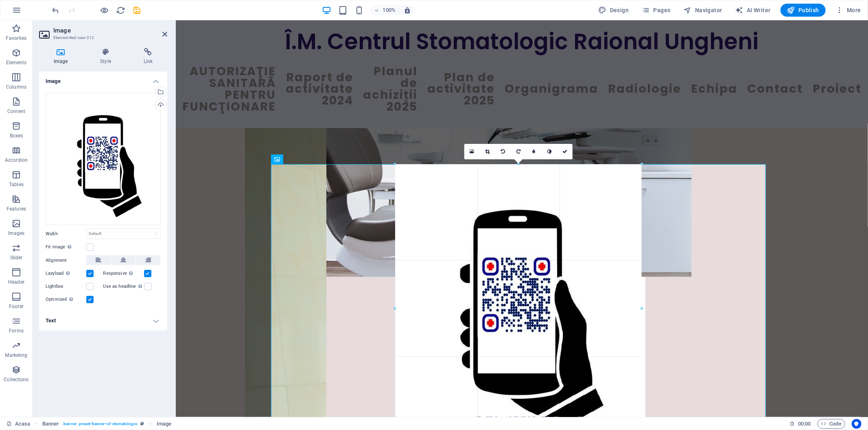 Image resolution: width=868 pixels, height=430 pixels. Describe the element at coordinates (137, 10) in the screenshot. I see `button: save` at that location.